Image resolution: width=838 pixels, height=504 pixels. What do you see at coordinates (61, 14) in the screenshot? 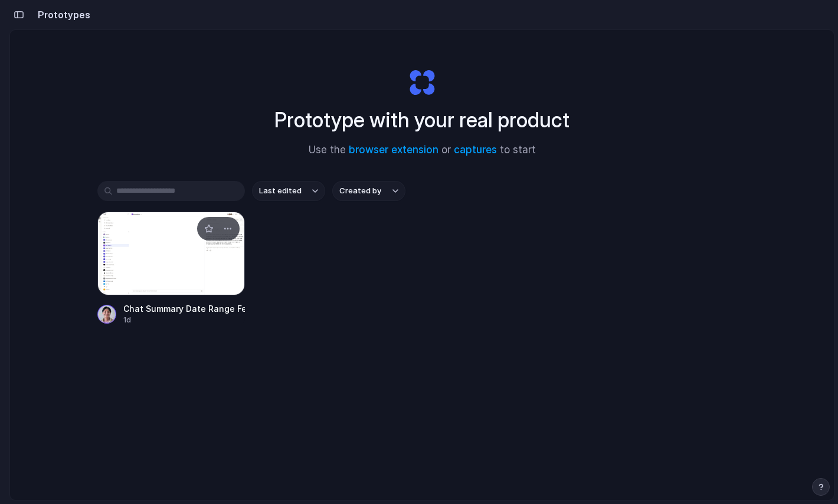
I see `h2: Prototypes` at bounding box center [61, 14].